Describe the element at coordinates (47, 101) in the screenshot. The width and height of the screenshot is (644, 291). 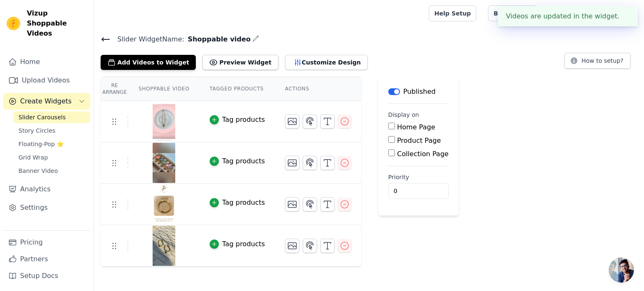
I see `button: Create Widgets` at that location.